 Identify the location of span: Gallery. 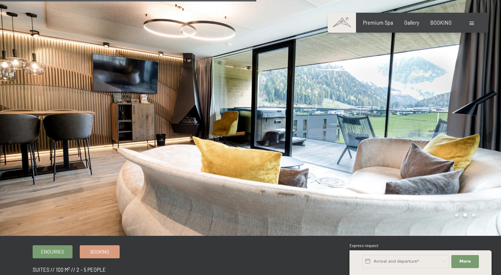
(412, 22).